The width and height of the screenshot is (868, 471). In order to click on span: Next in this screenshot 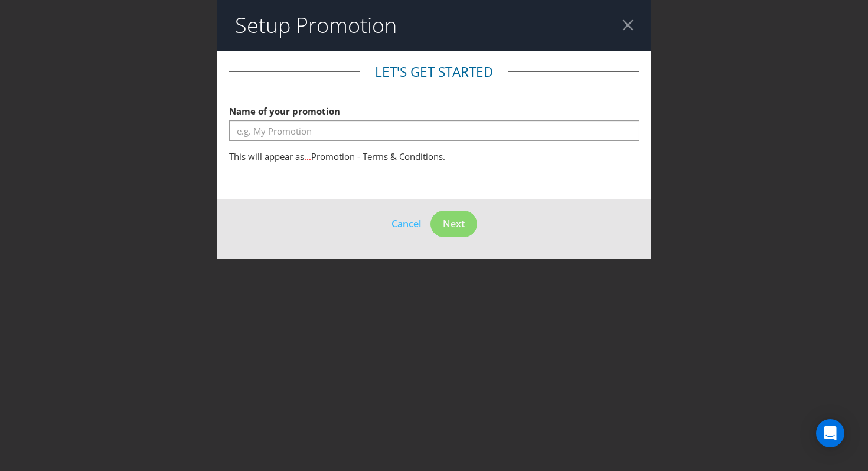, I will do `click(453, 224)`.